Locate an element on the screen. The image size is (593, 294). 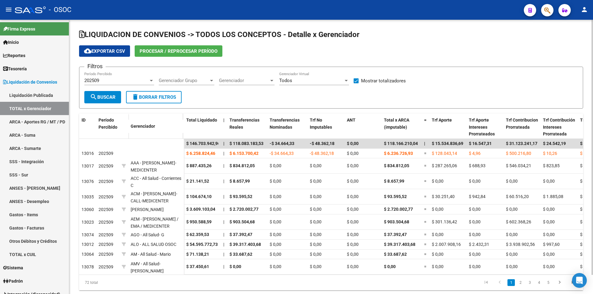
span: Procesar / Reprocesar período is located at coordinates (178, 51).